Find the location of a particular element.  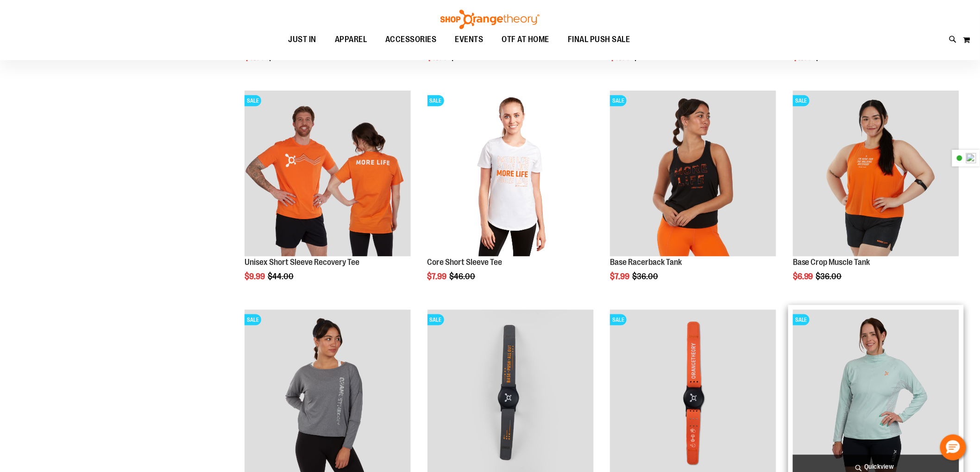

a: Product image for Base Racerback TankSALE is located at coordinates (693, 174).